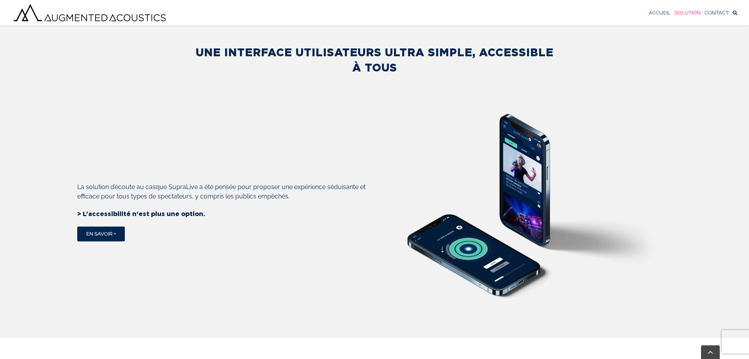 This screenshot has height=359, width=749. I want to click on span: ACCUEIL, so click(660, 12).